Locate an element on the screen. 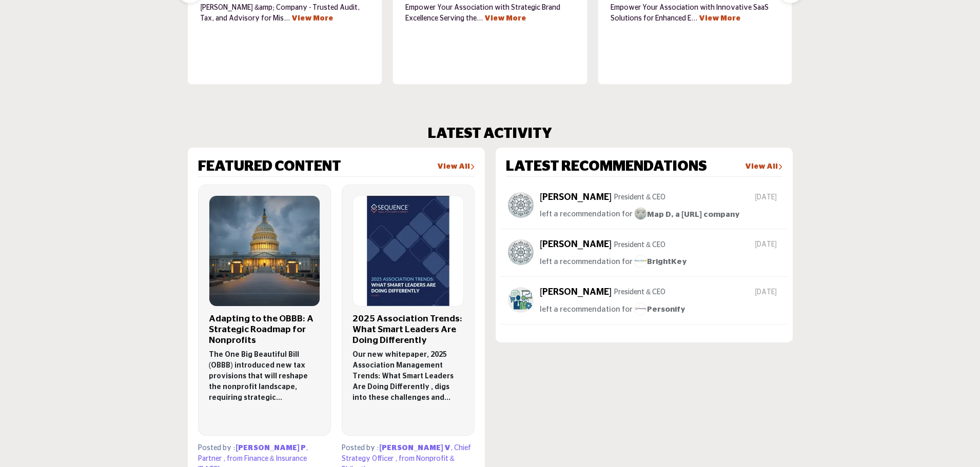 This screenshot has width=980, height=467. a: imageBrightKey is located at coordinates (660, 262).